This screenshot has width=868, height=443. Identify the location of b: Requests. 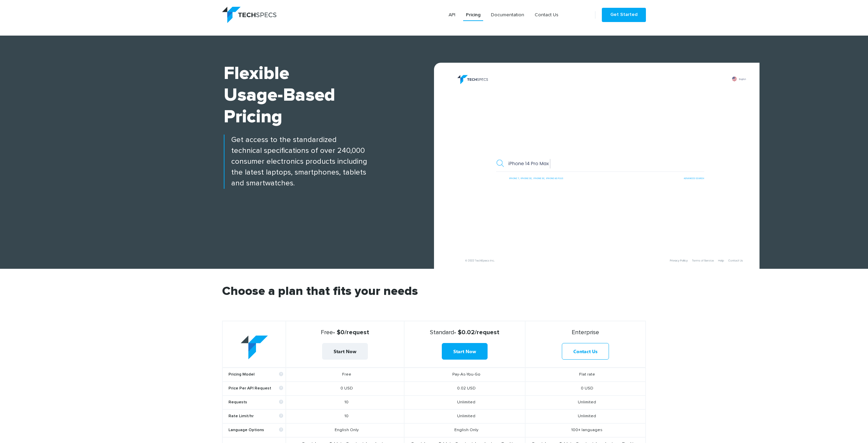
(256, 402).